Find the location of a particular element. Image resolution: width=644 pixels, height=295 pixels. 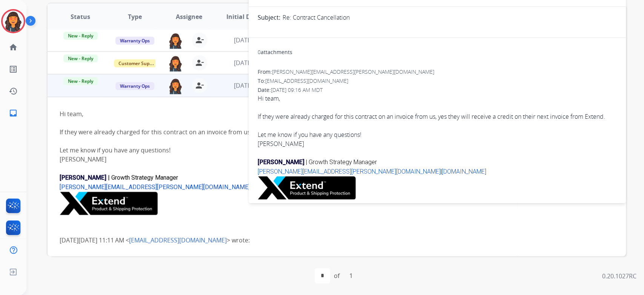

p: Subject: is located at coordinates (269, 17).